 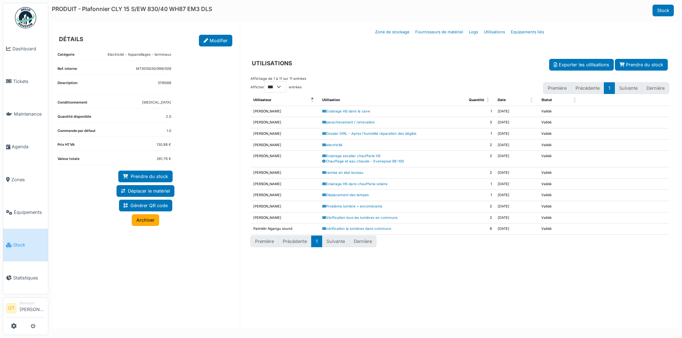 I want to click on a: Déplacement des lampes, so click(x=345, y=195).